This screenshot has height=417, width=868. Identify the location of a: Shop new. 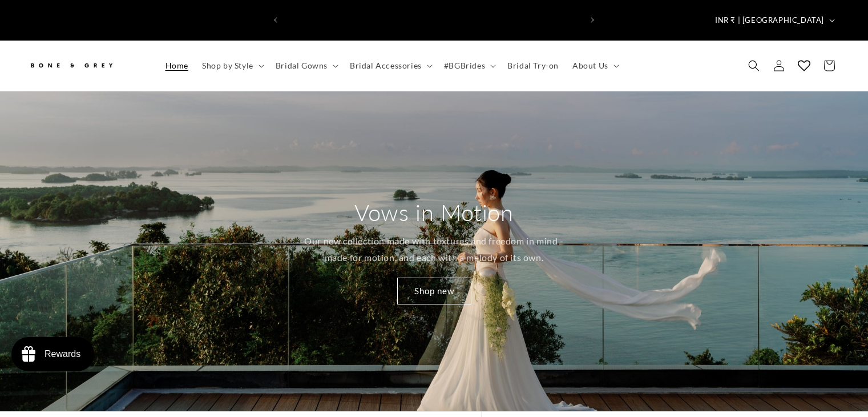
(434, 290).